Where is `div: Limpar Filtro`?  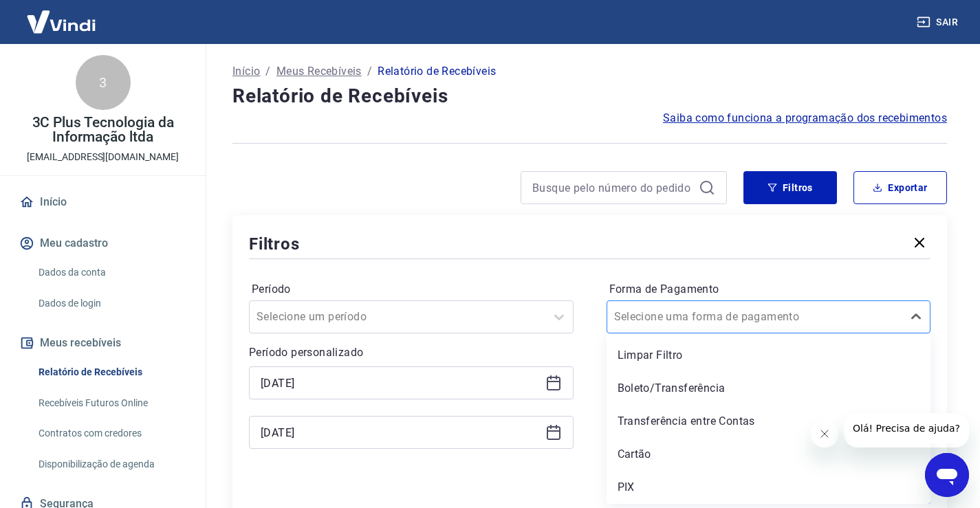
div: Limpar Filtro is located at coordinates (768, 355).